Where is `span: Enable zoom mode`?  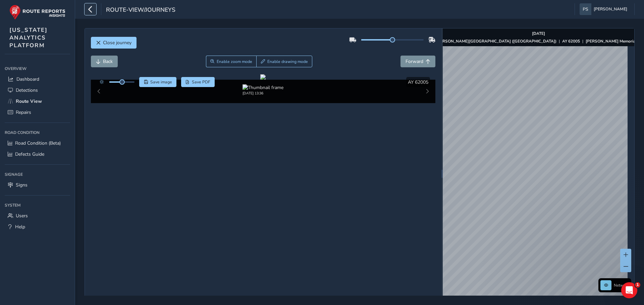 span: Enable zoom mode is located at coordinates (234, 62).